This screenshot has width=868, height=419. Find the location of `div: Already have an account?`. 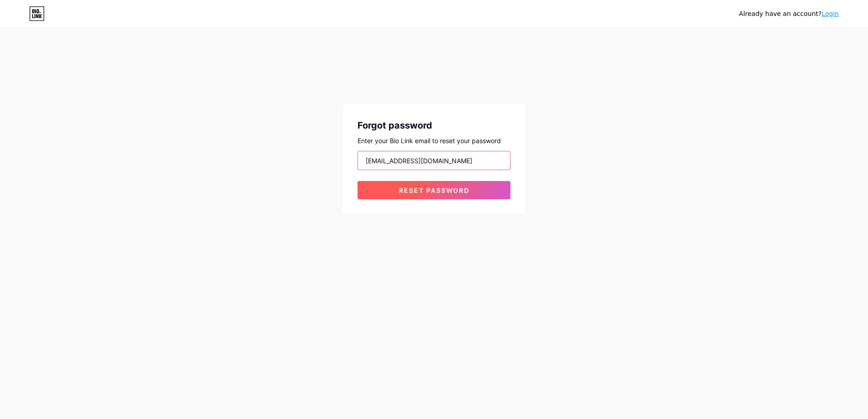

div: Already have an account? is located at coordinates (789, 14).